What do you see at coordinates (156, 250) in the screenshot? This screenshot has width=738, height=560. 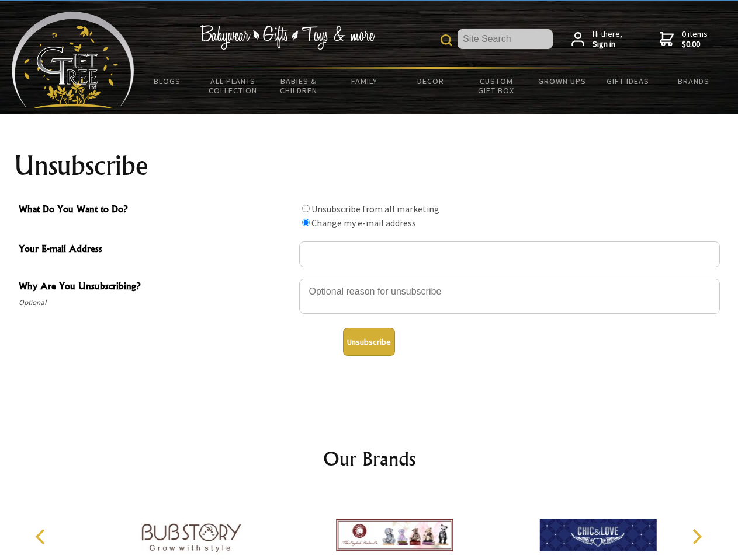 I see `span: Your E-mail Address` at bounding box center [156, 250].